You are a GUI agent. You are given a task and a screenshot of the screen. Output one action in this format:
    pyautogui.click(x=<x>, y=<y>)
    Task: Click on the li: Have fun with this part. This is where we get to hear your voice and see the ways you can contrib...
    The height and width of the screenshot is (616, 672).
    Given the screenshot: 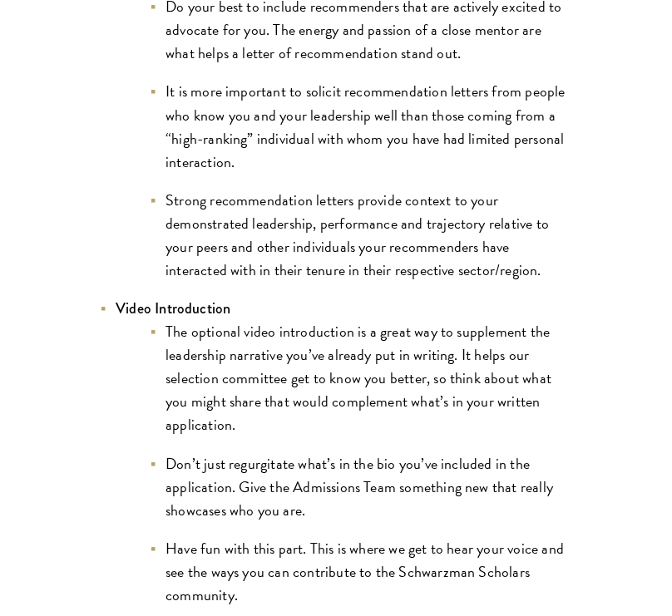 What is the action you would take?
    pyautogui.click(x=361, y=573)
    